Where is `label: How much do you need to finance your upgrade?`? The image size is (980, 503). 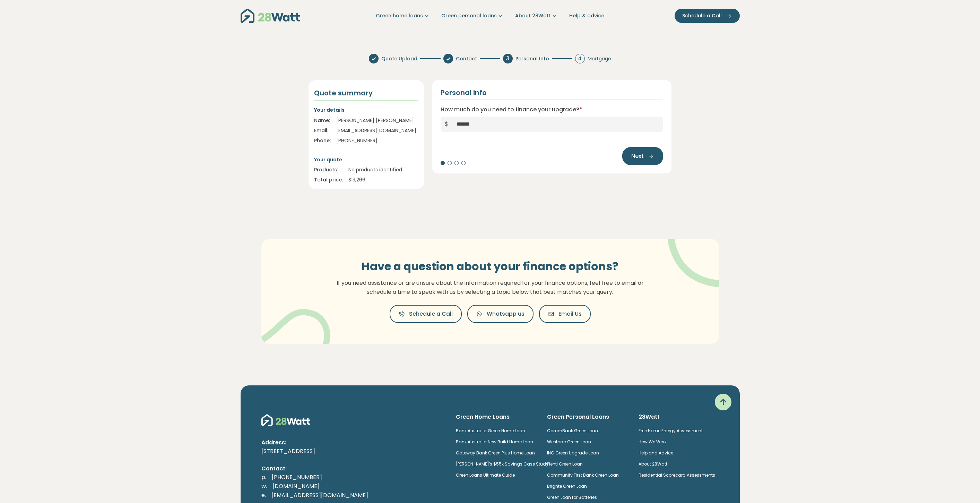 label: How much do you need to finance your upgrade? is located at coordinates (512, 110).